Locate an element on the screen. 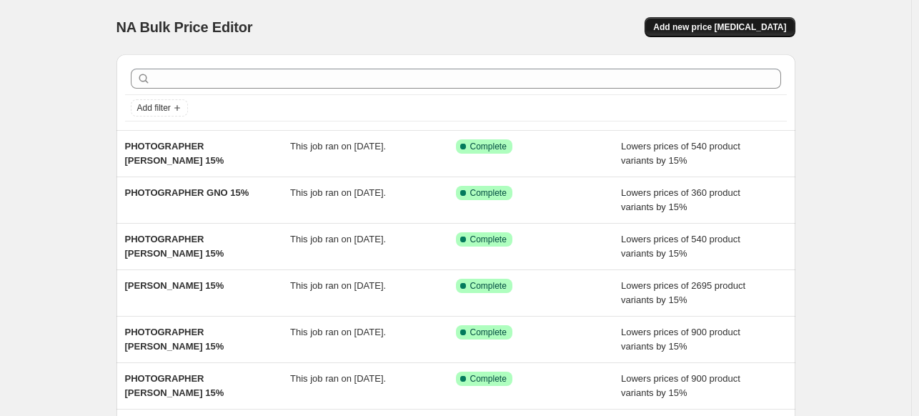 Image resolution: width=919 pixels, height=416 pixels. span: NA Bulk Price Editor is located at coordinates (184, 27).